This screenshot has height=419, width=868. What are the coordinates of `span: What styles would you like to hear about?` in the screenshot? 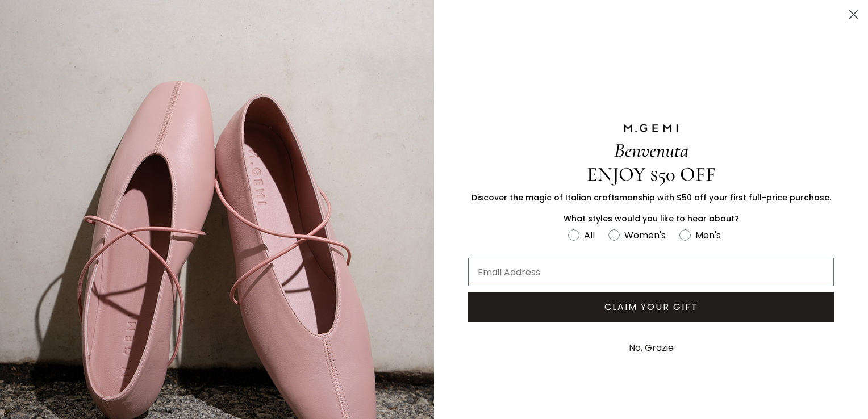 It's located at (651, 219).